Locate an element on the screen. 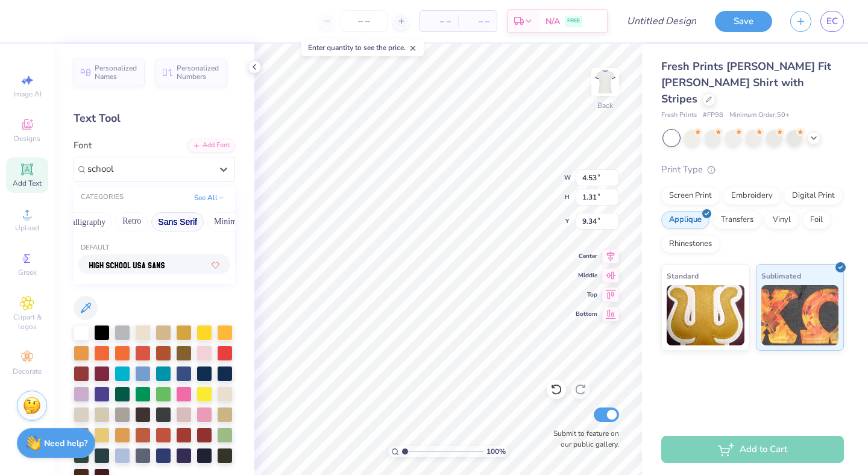  img: High School USA Sans is located at coordinates (127, 265).